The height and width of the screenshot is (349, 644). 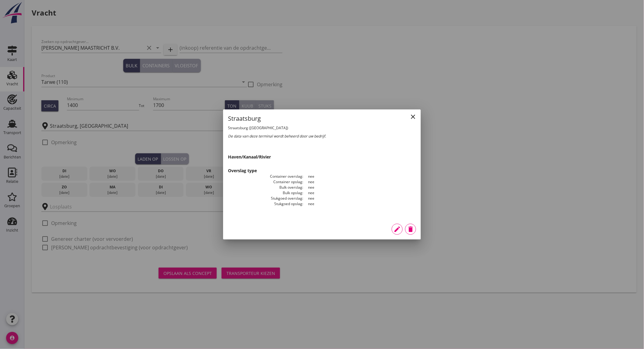 I want to click on dt: Container opslag, so click(x=265, y=182).